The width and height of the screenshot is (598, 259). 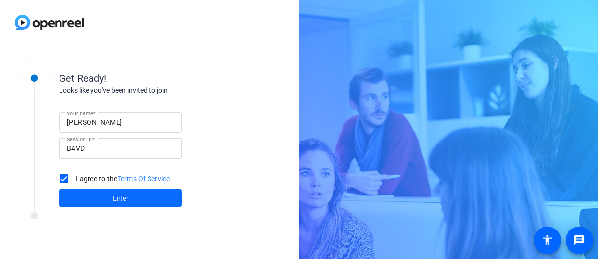 I want to click on label: I agree to the, so click(x=122, y=179).